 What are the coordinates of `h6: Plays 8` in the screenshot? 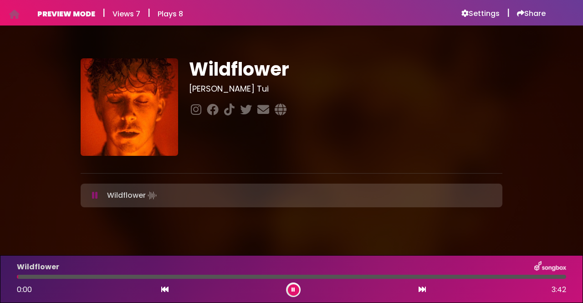 It's located at (170, 14).